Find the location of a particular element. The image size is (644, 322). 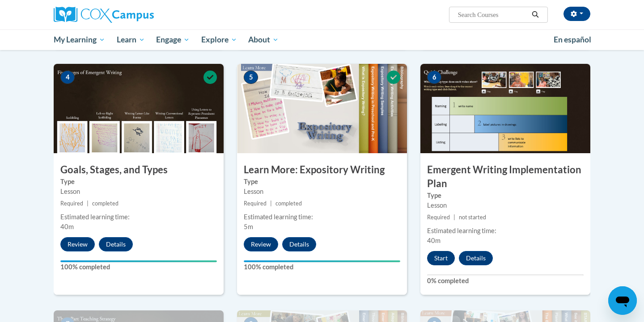

span: 5m is located at coordinates (248, 226).